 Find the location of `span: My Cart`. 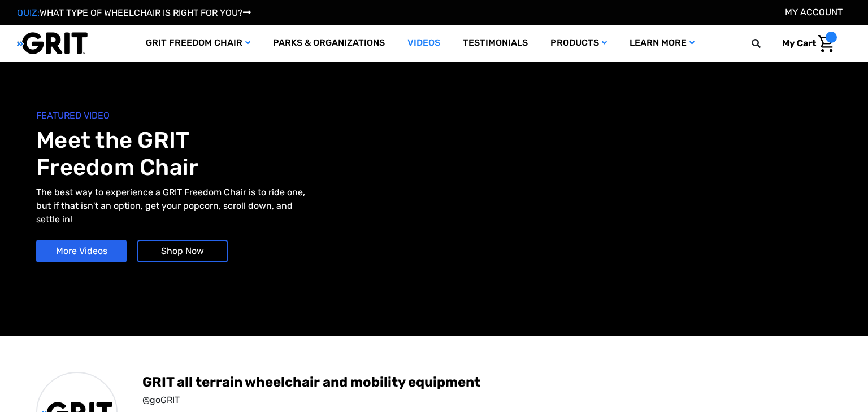

span: My Cart is located at coordinates (799, 43).